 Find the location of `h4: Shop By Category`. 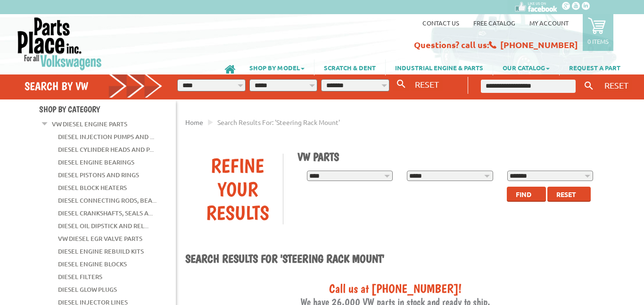

h4: Shop By Category is located at coordinates (107, 109).